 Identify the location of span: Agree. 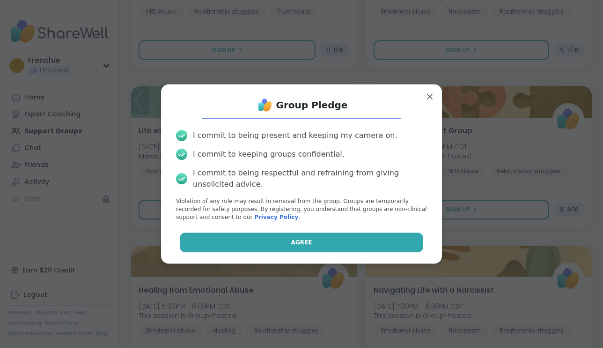
(302, 242).